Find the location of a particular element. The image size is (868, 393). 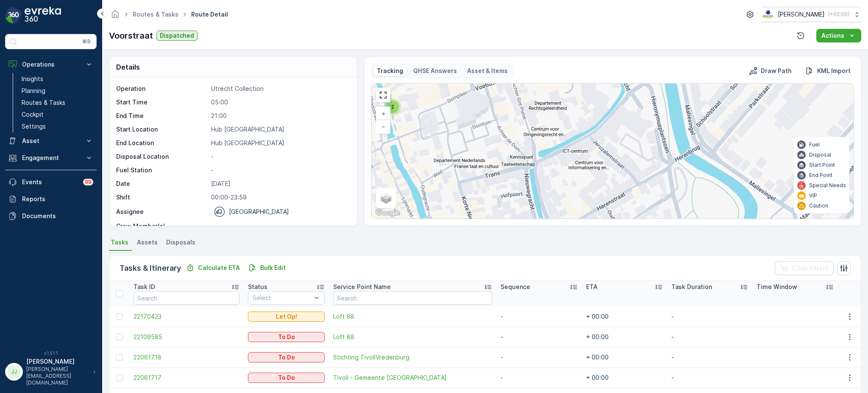

span: 22061717 is located at coordinates (186, 378).